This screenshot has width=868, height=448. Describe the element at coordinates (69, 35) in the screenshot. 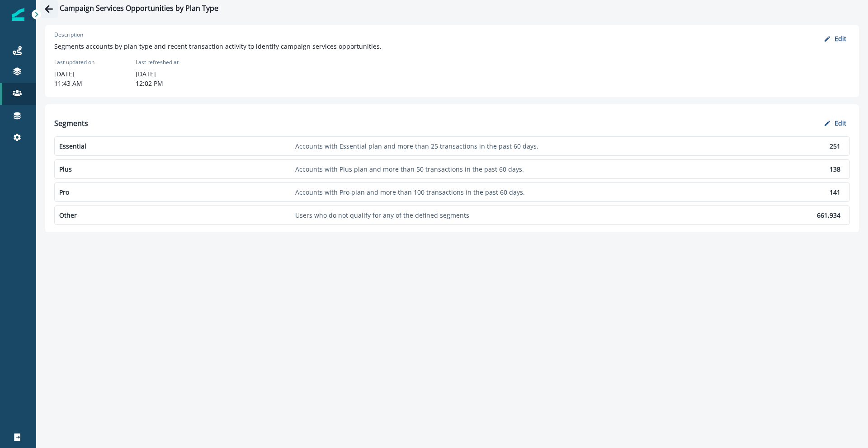

I see `p: Description` at that location.